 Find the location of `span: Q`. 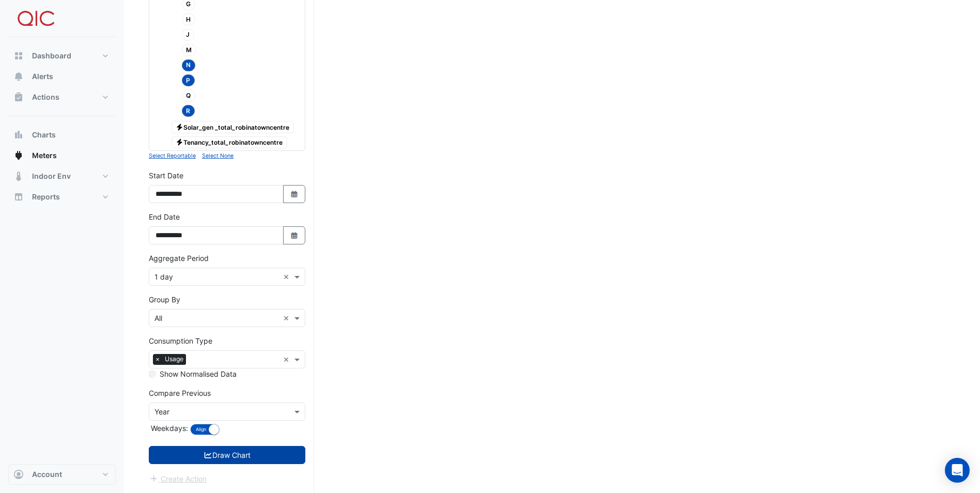

span: Q is located at coordinates (189, 95).